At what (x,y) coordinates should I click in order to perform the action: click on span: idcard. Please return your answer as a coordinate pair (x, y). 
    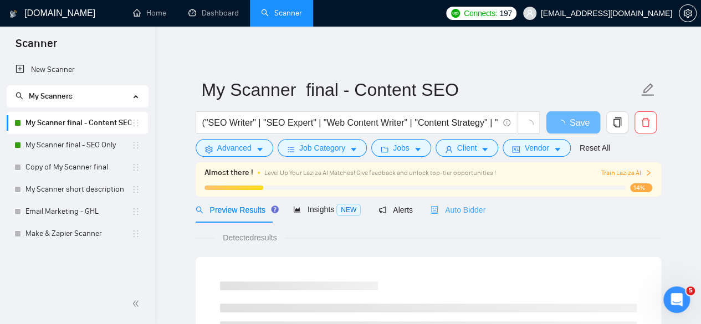
    Looking at the image, I should click on (516, 149).